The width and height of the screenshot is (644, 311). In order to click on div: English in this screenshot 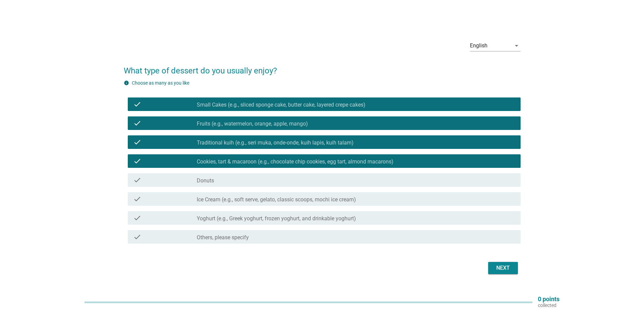, I will do `click(478, 45)`.